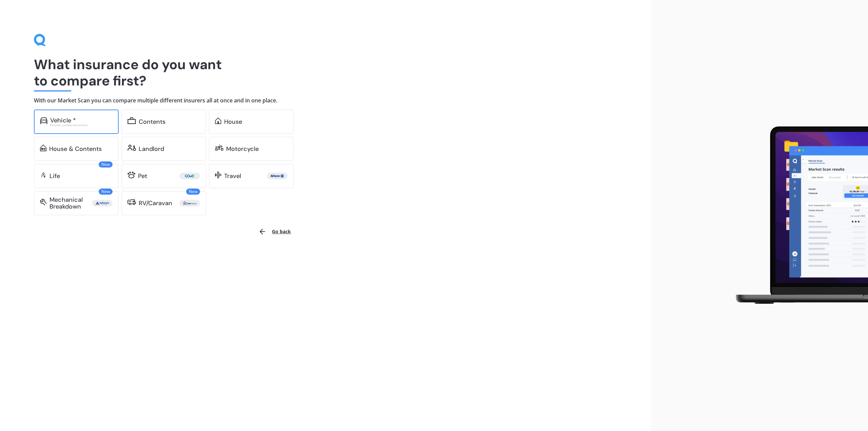 This screenshot has width=868, height=431. What do you see at coordinates (275, 232) in the screenshot?
I see `button: Go back` at bounding box center [275, 232].